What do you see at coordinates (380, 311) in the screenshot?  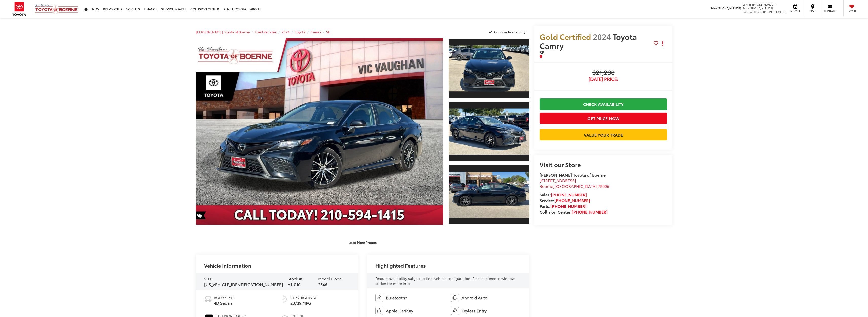 I see `img: Apple CarPlay` at bounding box center [380, 311].